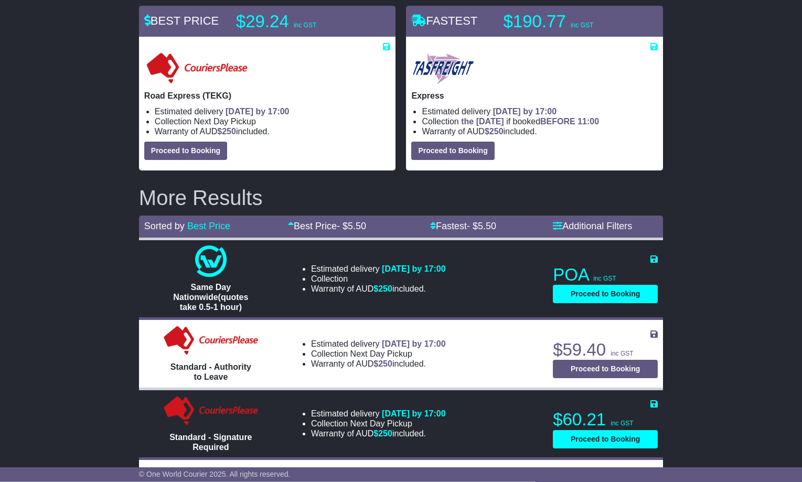 The image size is (802, 482). What do you see at coordinates (530, 121) in the screenshot?
I see `span: if booked` at bounding box center [530, 121].